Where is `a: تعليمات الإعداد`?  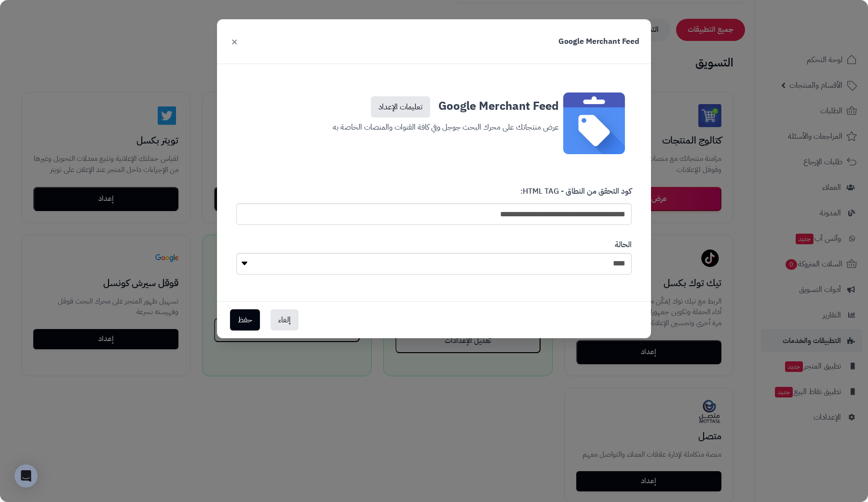
a: تعليمات الإعداد is located at coordinates (400, 107).